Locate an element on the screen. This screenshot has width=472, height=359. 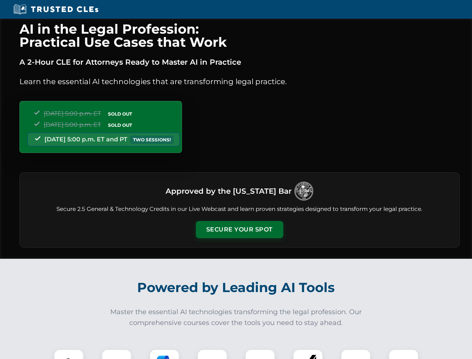
p: A 2-Hour CLE for Attorneys Ready to Master AI in Practice is located at coordinates (239, 62).